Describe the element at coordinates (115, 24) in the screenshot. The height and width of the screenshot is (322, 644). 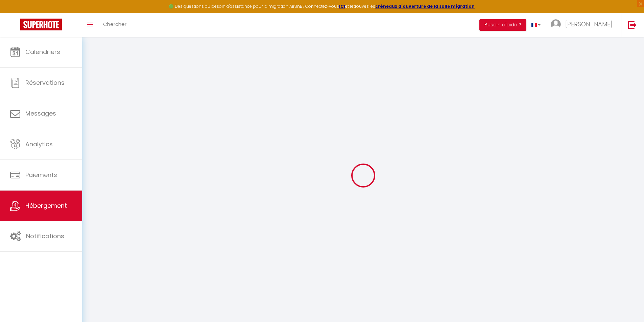
I see `span: Chercher` at that location.